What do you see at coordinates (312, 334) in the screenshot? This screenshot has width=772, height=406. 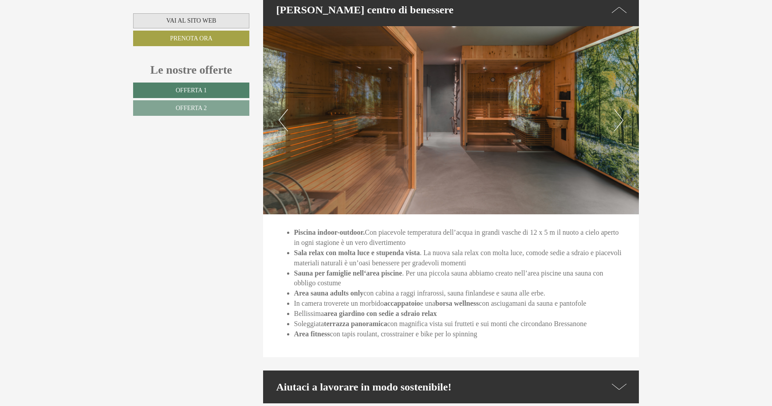 I see `strong: Area fitness` at bounding box center [312, 334].